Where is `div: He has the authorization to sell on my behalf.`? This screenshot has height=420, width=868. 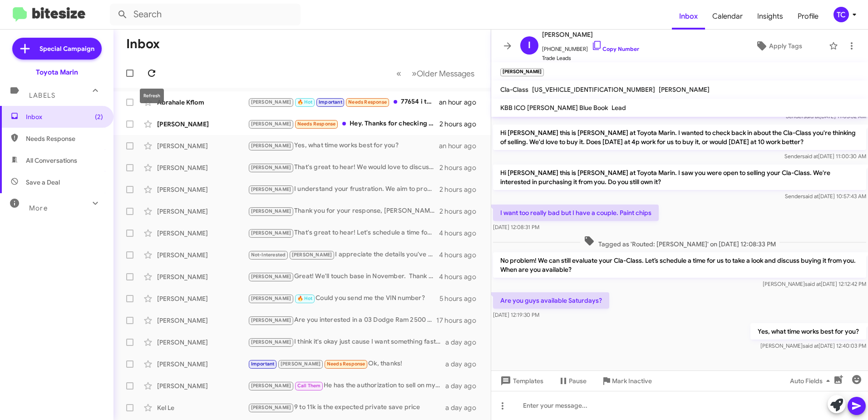 div: He has the authorization to sell on my behalf. is located at coordinates (346, 385).